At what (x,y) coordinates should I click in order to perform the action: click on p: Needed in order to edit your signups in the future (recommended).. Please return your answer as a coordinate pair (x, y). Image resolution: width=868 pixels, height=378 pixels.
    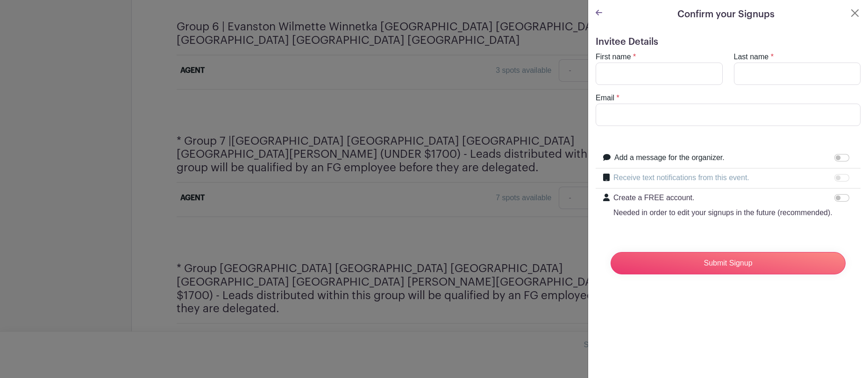
    Looking at the image, I should click on (723, 213).